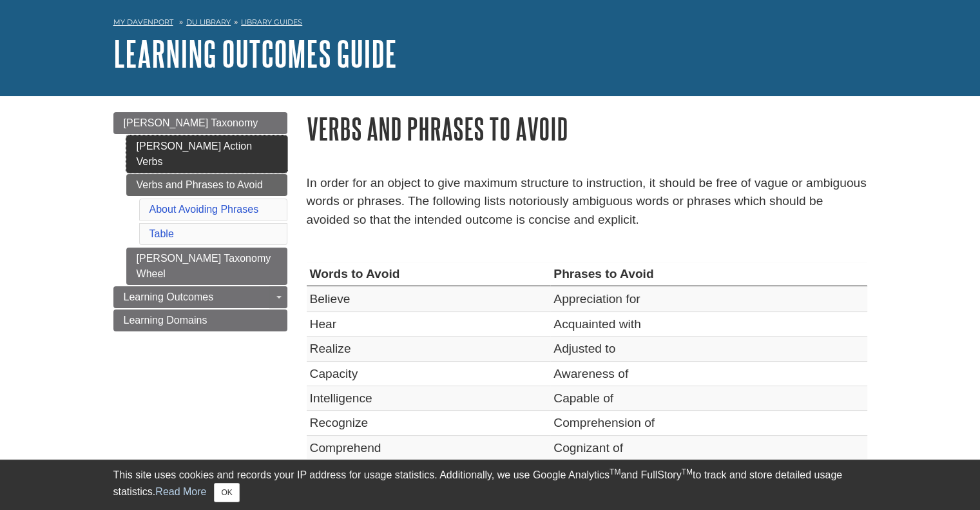 The image size is (980, 510). I want to click on td: Capable of, so click(708, 399).